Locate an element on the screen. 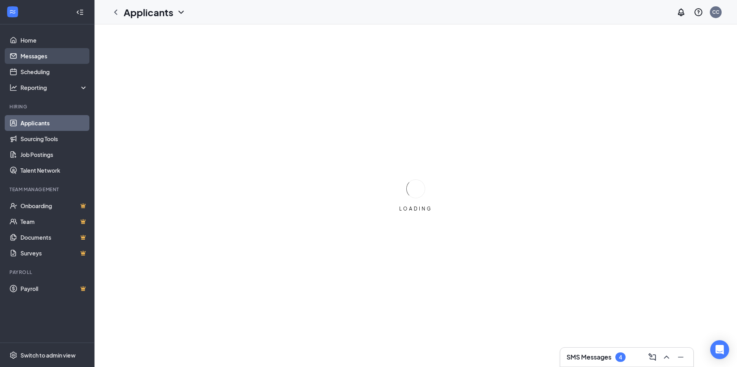 This screenshot has height=367, width=737. svg: Minimize is located at coordinates (681, 357).